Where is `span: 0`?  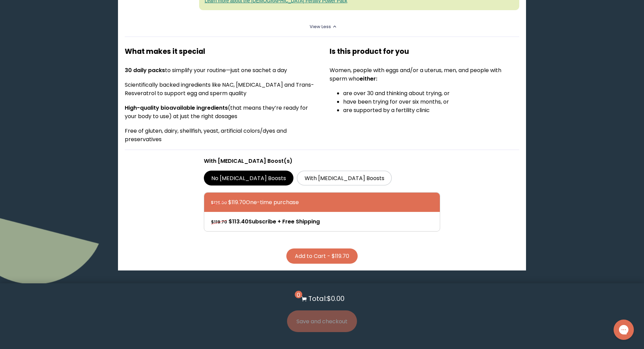 span: 0 is located at coordinates (298, 294).